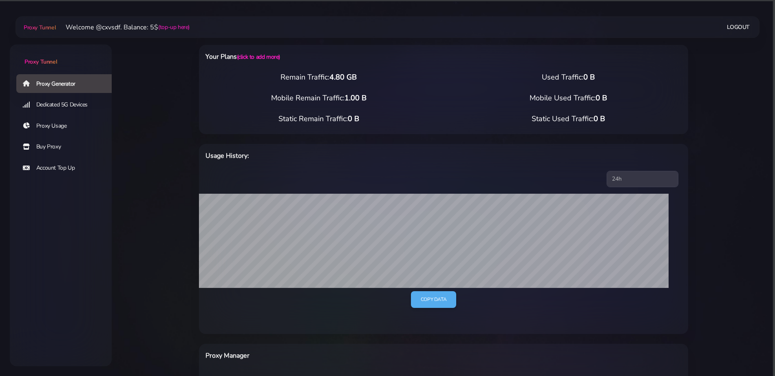  Describe the element at coordinates (319, 77) in the screenshot. I see `div: Remain Traffic:` at that location.